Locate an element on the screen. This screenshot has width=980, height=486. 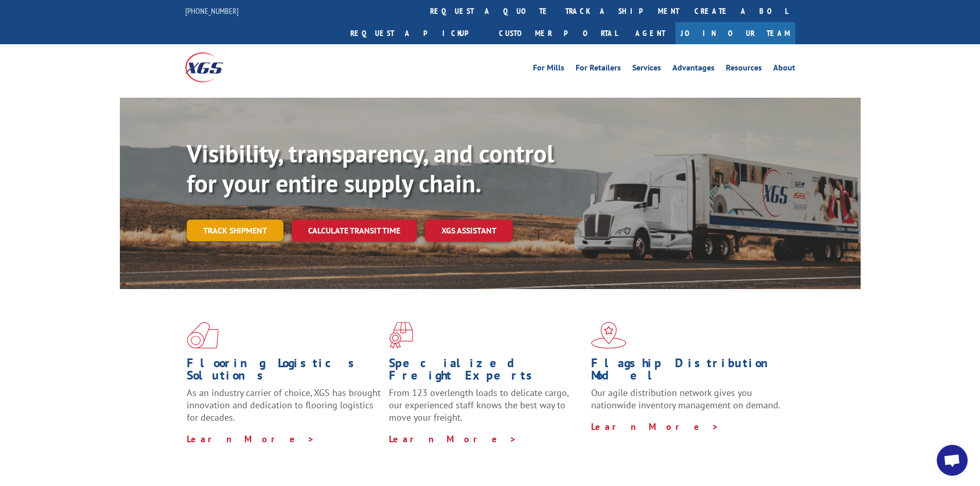
div: Open chat is located at coordinates (952, 460).